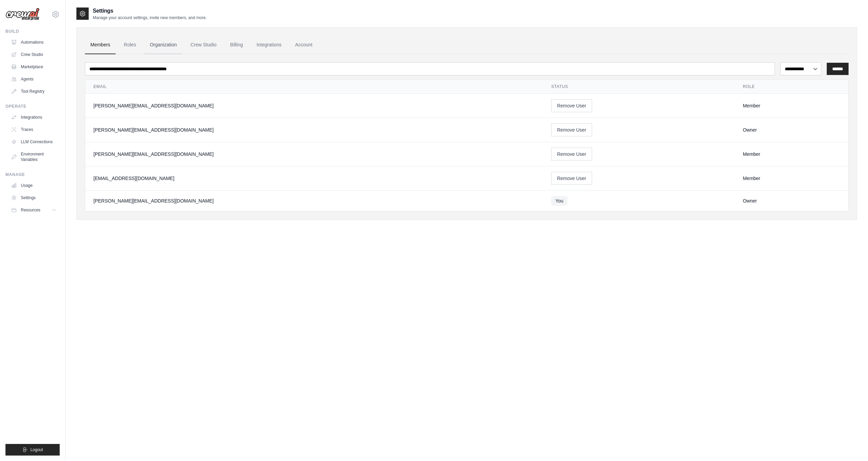  Describe the element at coordinates (34, 210) in the screenshot. I see `button: Resources` at that location.